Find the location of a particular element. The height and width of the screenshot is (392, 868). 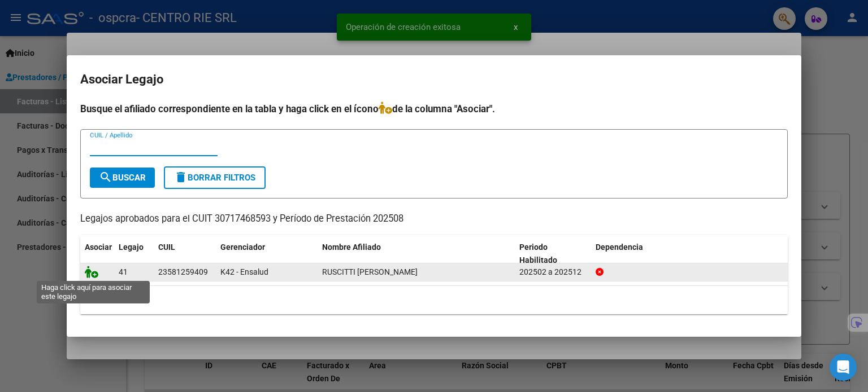

datatable-header-cell: Gerenciador is located at coordinates (266, 254).